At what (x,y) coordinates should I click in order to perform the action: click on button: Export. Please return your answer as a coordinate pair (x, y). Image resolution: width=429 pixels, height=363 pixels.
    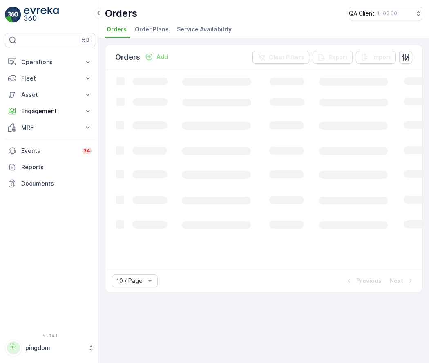
    Looking at the image, I should click on (332, 57).